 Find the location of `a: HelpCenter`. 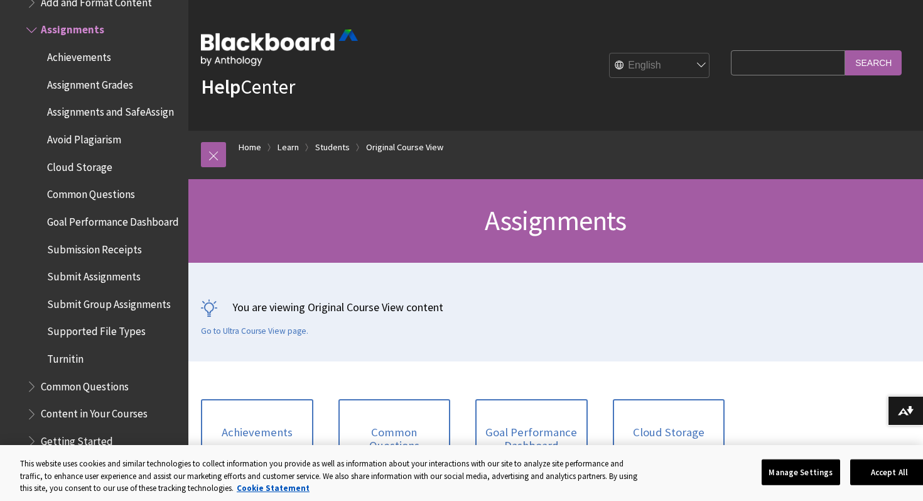

a: HelpCenter is located at coordinates (248, 87).